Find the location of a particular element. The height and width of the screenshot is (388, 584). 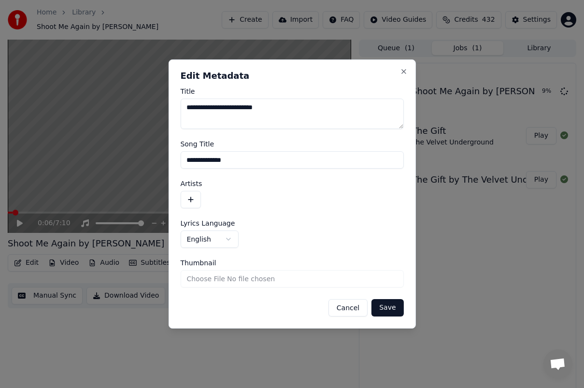

button: Save is located at coordinates (387, 307).